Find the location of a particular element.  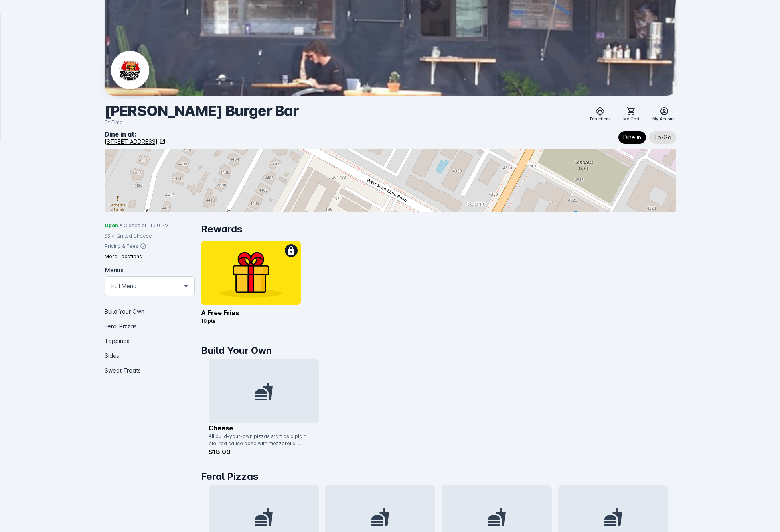

p: A free Fries is located at coordinates (251, 313).